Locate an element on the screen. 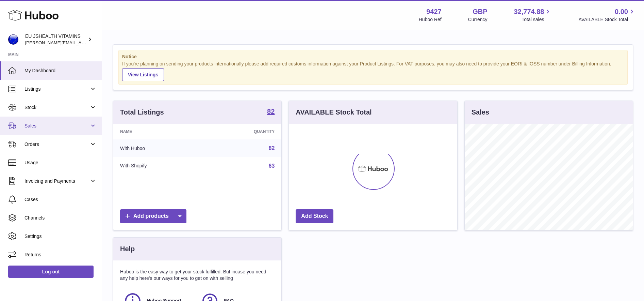 Image resolution: width=644 pixels, height=301 pixels. span: Returns is located at coordinates (60, 255).